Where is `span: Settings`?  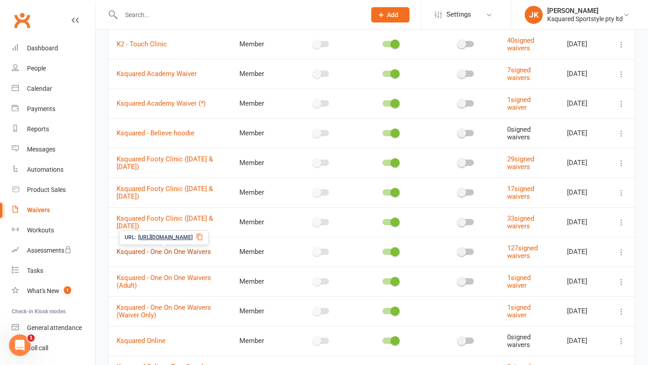 span: Settings is located at coordinates (458, 14).